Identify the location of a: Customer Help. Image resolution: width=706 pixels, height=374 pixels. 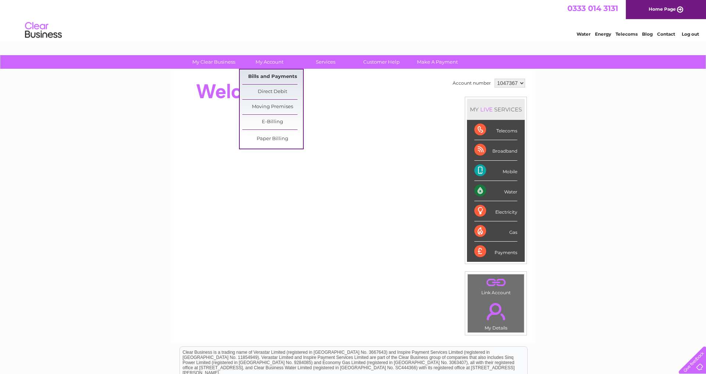
(381, 62).